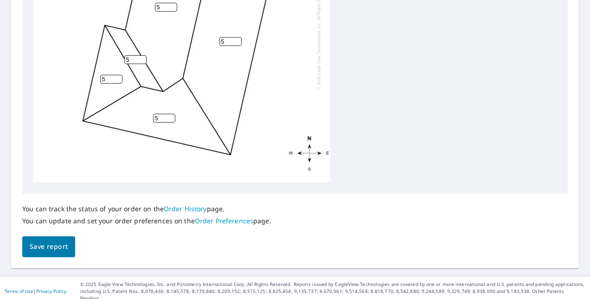  I want to click on p: You can track the status of your order on the page., so click(147, 209).